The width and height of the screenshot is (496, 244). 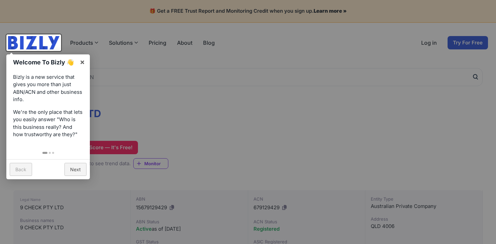 I want to click on p: Bizly is a new service that gives you more than just ABN/ACN and other business info., so click(x=48, y=88).